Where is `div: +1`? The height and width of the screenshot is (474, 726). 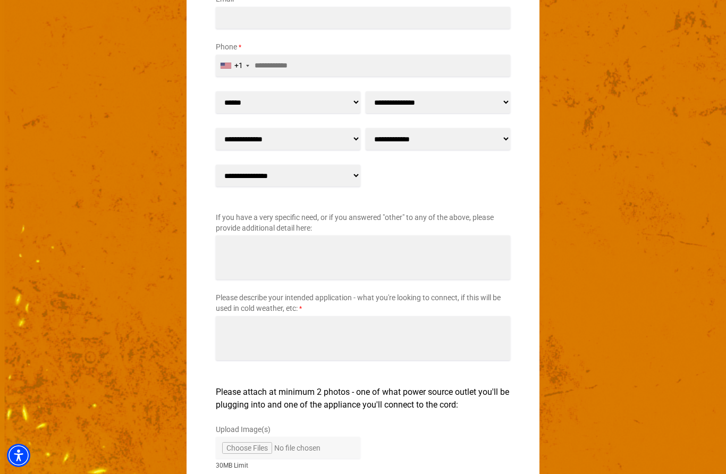 div: +1 is located at coordinates (239, 65).